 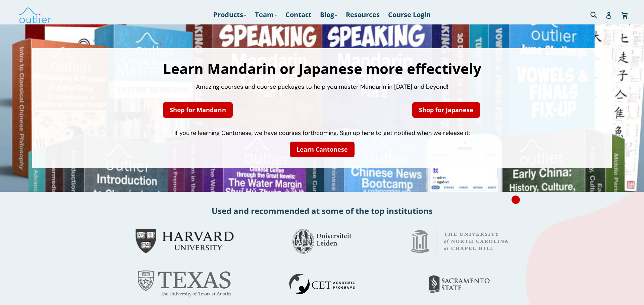 I want to click on input: Search, so click(x=598, y=15).